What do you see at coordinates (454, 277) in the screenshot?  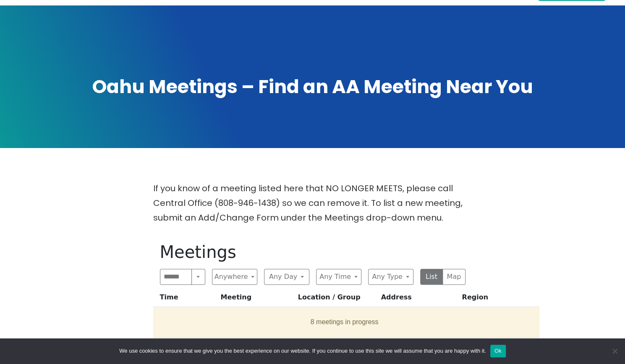 I see `button: Map` at bounding box center [454, 277].